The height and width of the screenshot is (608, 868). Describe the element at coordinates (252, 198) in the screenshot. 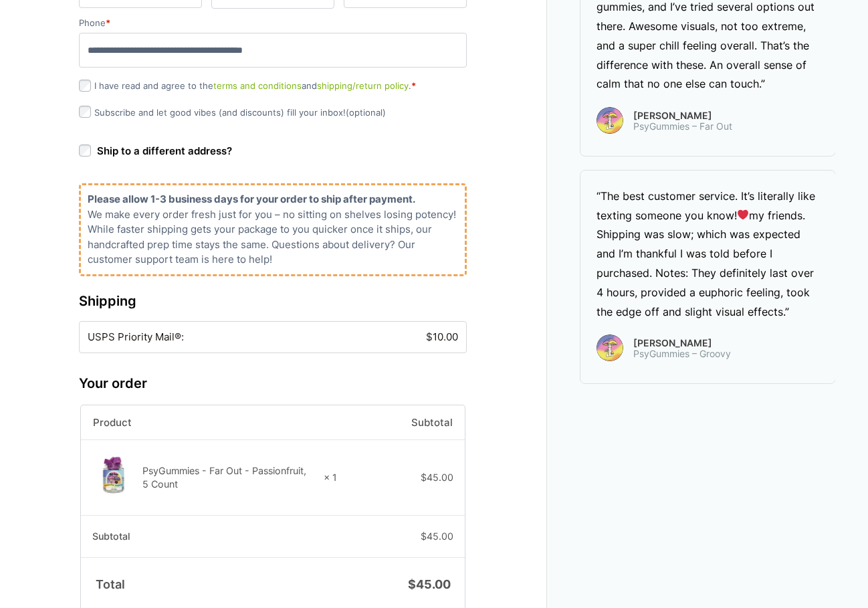

I see `b: Please allow 1-3 business days for your order to ship after payment.` at that location.